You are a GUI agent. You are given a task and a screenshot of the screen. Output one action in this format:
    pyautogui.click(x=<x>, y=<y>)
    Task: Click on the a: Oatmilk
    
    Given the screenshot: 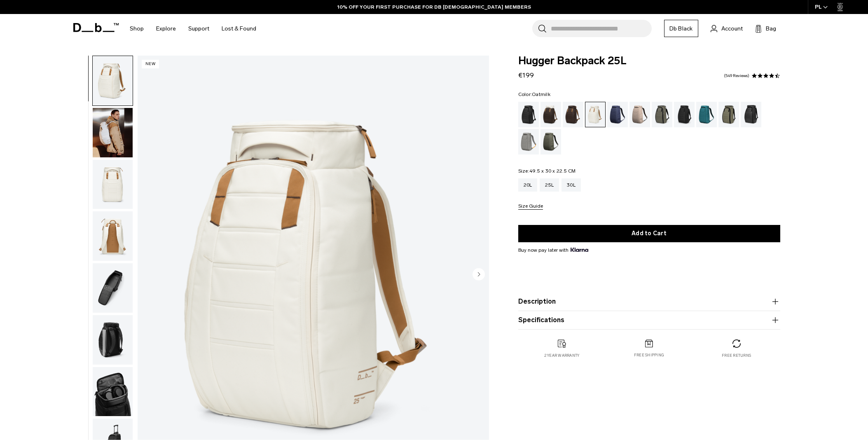 What is the action you would take?
    pyautogui.click(x=595, y=115)
    